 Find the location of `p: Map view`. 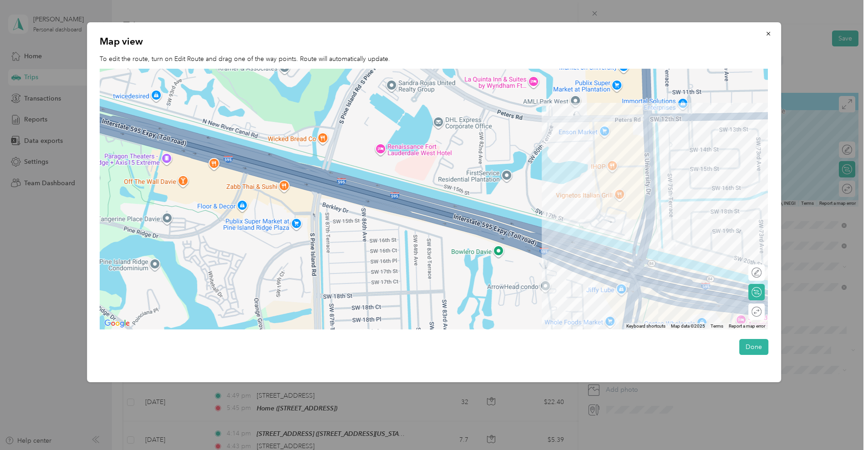

p: Map view is located at coordinates (434, 41).